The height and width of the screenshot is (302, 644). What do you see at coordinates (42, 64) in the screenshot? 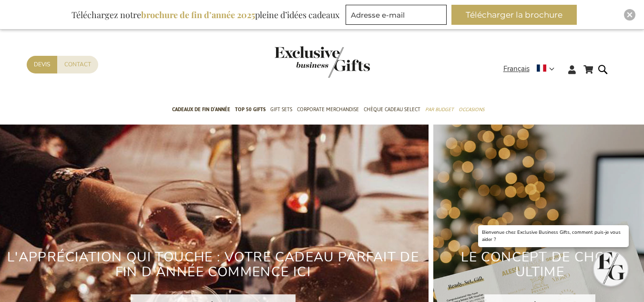
I see `a: Devis` at bounding box center [42, 64].